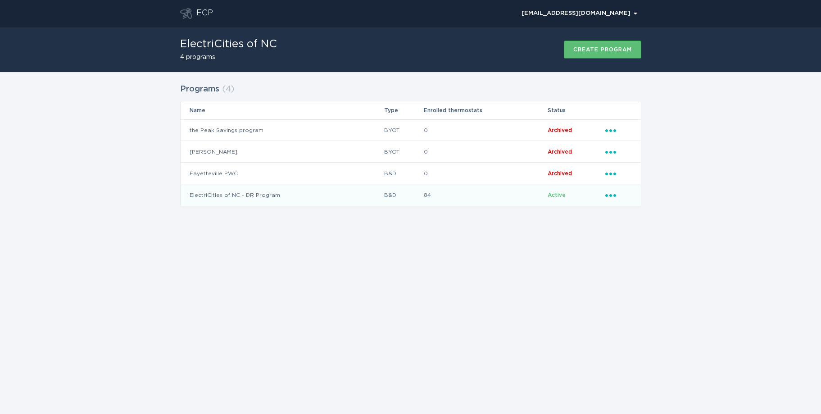 The height and width of the screenshot is (414, 821). Describe the element at coordinates (282, 130) in the screenshot. I see `td: the Peak Savings program` at that location.